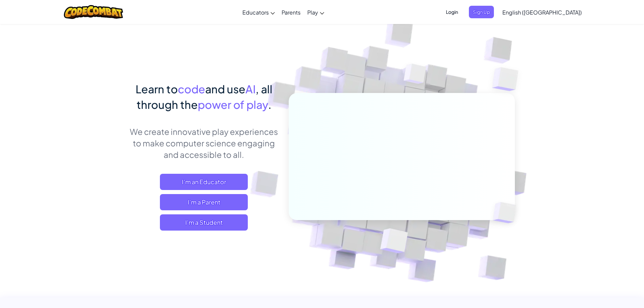  I want to click on a: CodeCombat logo, so click(93, 12).